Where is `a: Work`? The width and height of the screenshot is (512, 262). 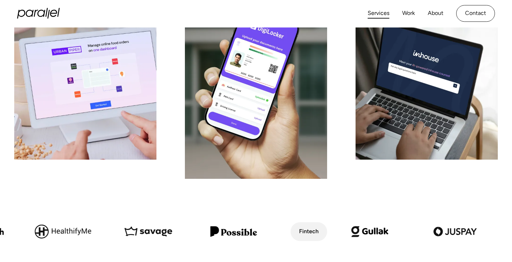
a: Work is located at coordinates (409, 13).